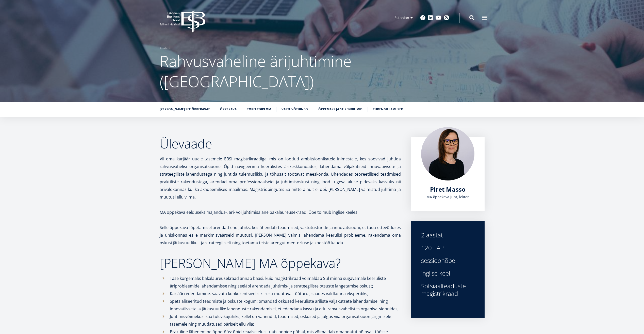 The image size is (644, 334). I want to click on p: Vii oma karjäär uuele tasemele EBSi magistrikraadiga, mis on loodud ambitsioonikatele inimestele,..., so click(280, 178).